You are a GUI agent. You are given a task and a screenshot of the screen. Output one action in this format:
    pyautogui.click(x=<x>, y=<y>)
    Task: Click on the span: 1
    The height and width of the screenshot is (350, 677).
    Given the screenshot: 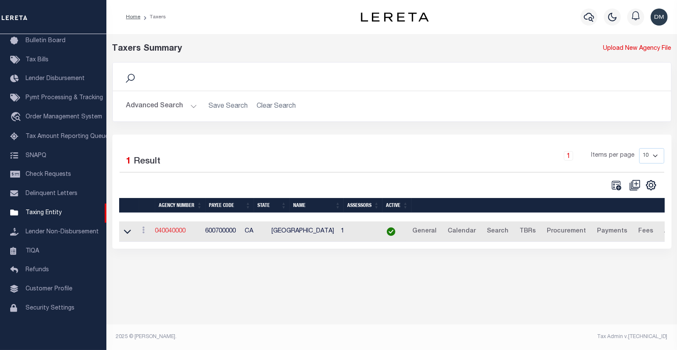 What is the action you would take?
    pyautogui.click(x=129, y=161)
    